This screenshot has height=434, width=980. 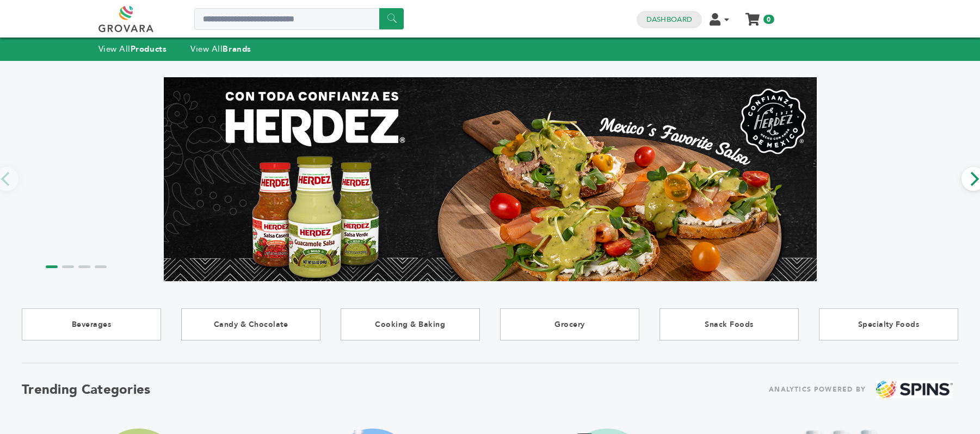 I want to click on input: Search a product or brand..., so click(x=299, y=19).